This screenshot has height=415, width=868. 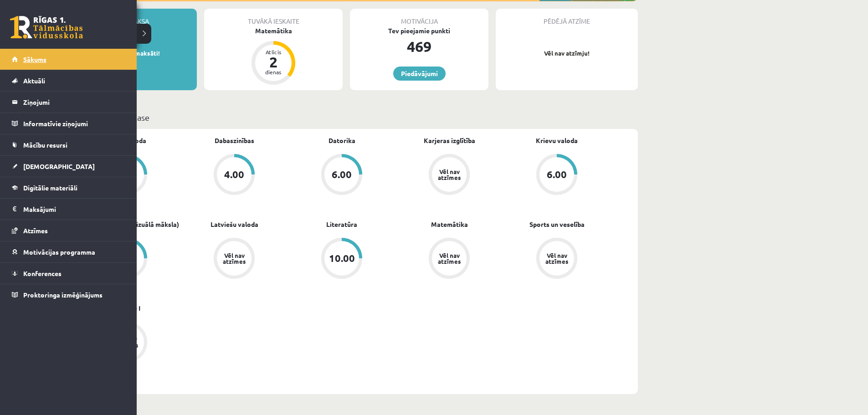 What do you see at coordinates (449, 225) in the screenshot?
I see `a: Matemātika` at bounding box center [449, 225].